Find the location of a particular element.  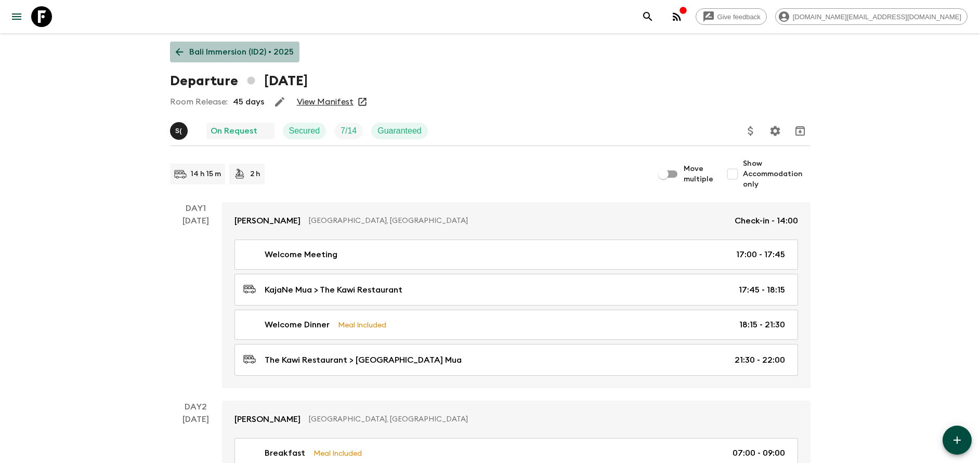

a: Welcome DinnerMeal Included18:15 - 21:30 is located at coordinates (517, 325).